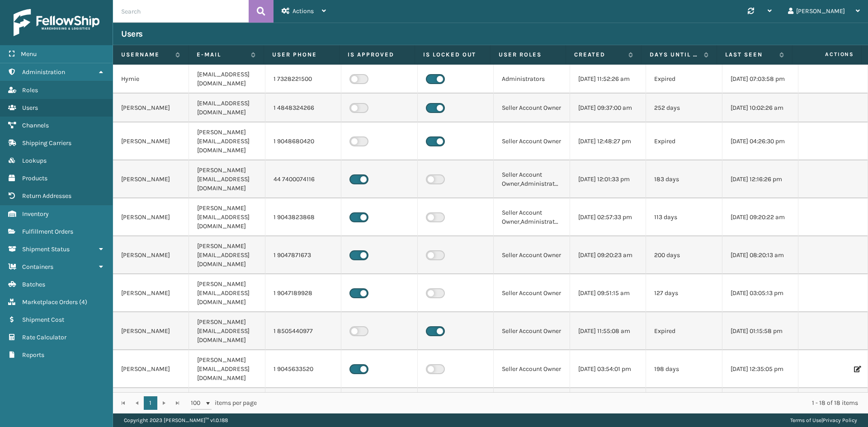  Describe the element at coordinates (675, 55) in the screenshot. I see `label: Days until password expires` at that location.